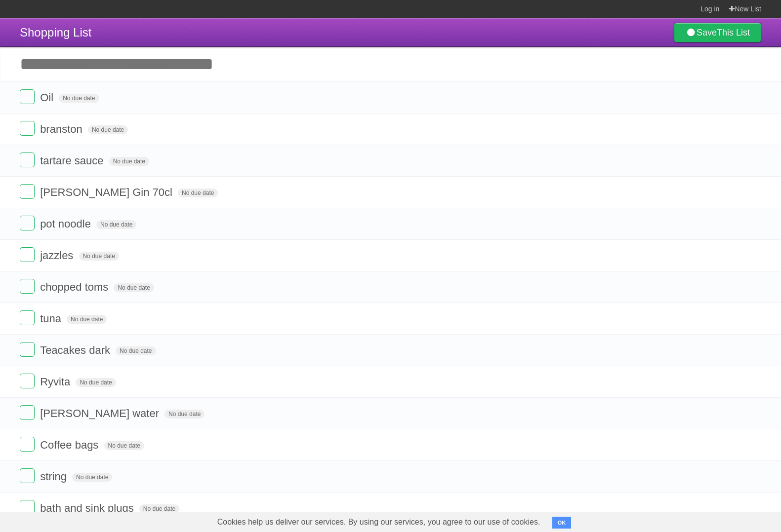 The width and height of the screenshot is (781, 532). Describe the element at coordinates (48, 98) in the screenshot. I see `span: Oil` at that location.